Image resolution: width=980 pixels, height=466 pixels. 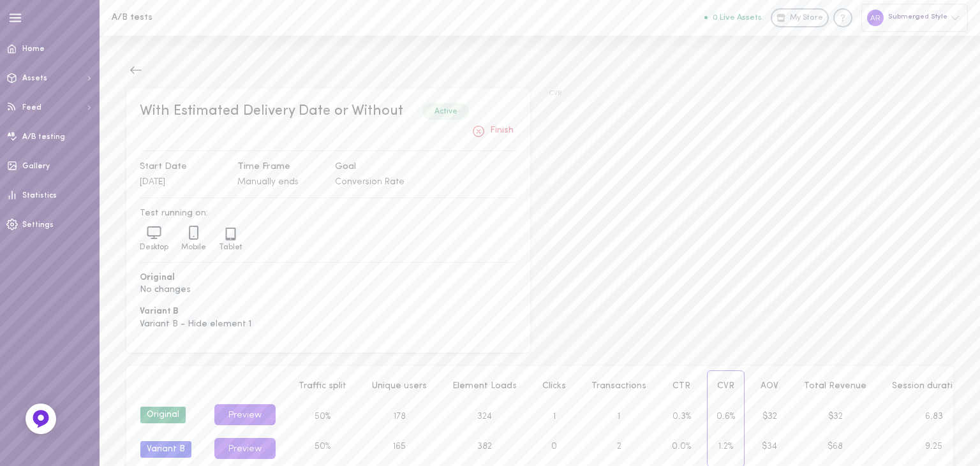 I want to click on span: 324, so click(x=484, y=416).